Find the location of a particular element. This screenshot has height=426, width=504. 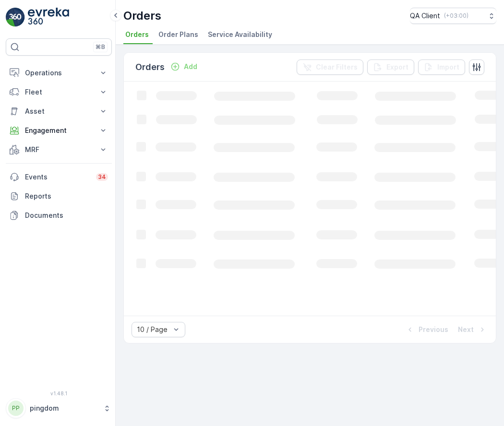

button: MRF is located at coordinates (59, 150).